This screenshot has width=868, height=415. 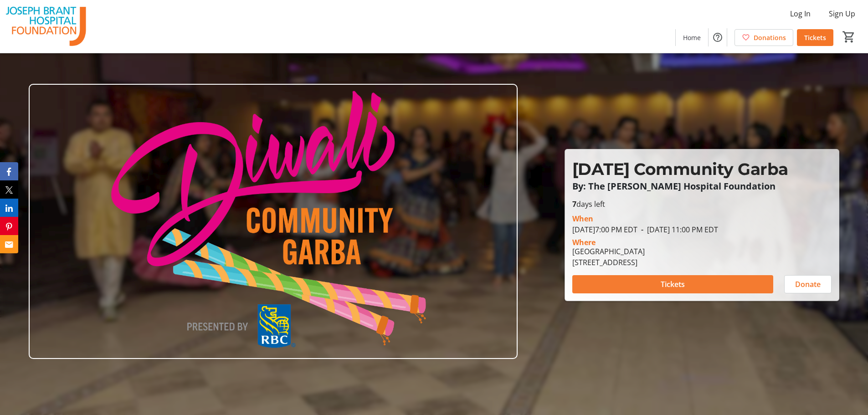 What do you see at coordinates (691, 37) in the screenshot?
I see `span: Home` at bounding box center [691, 37].